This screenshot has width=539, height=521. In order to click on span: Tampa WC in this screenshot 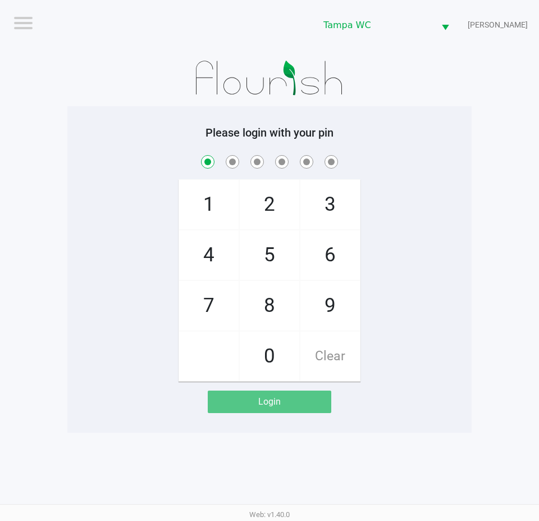, I will do `click(376, 25)`.